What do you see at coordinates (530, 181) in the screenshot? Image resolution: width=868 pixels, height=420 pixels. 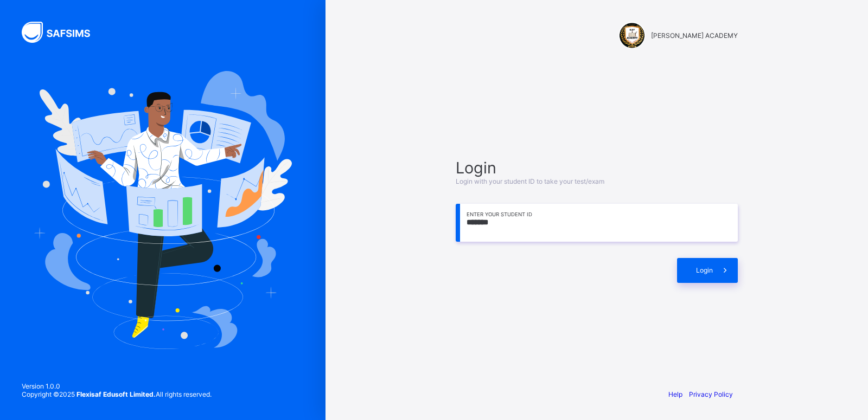 I see `span: Login with your student ID to take your test/exam` at bounding box center [530, 181].